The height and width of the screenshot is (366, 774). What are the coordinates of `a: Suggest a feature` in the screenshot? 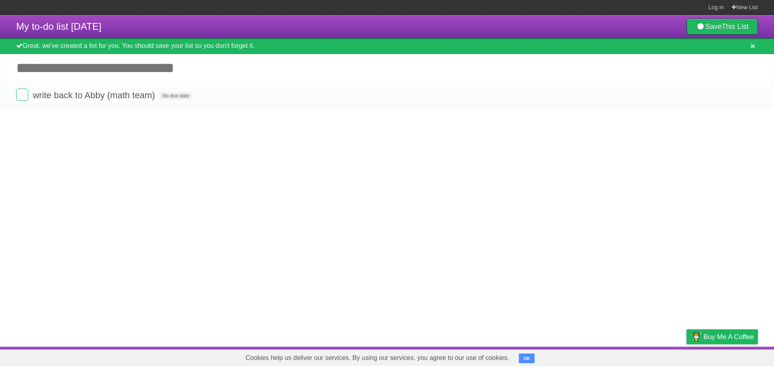 It's located at (733, 357).